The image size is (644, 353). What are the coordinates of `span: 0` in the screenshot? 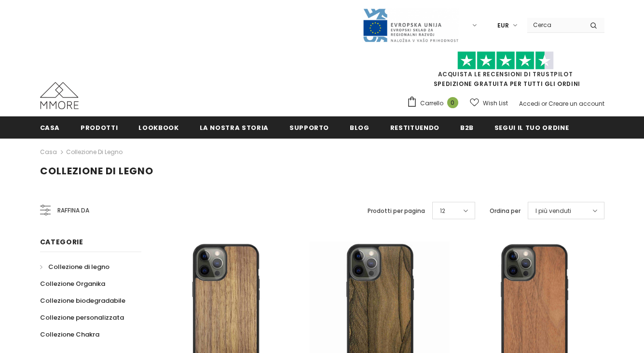 It's located at (452, 102).